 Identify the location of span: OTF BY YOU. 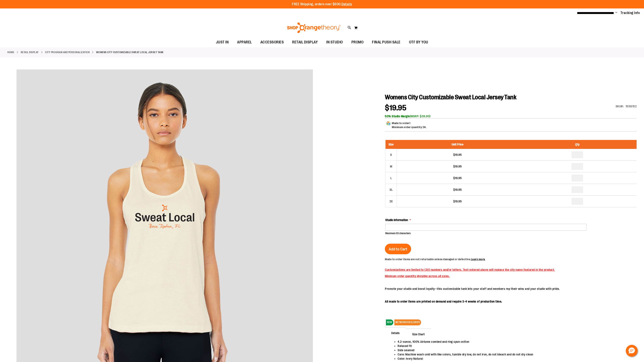
(419, 42).